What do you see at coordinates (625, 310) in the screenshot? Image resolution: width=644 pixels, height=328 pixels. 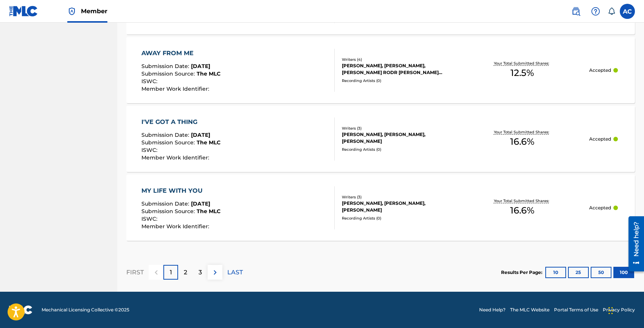 I see `div: Widget chat` at bounding box center [625, 310].